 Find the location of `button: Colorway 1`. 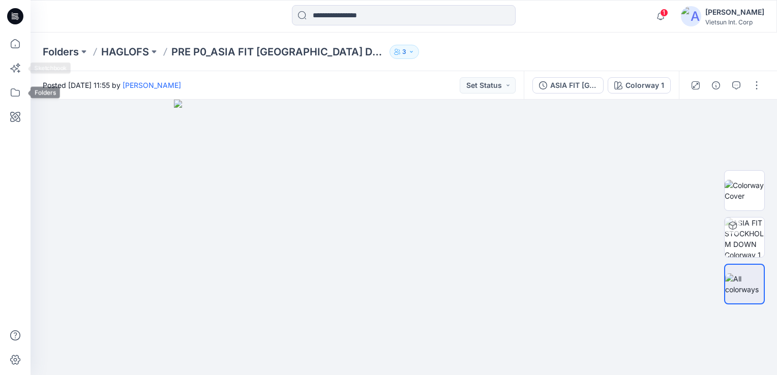

button: Colorway 1 is located at coordinates (639, 85).